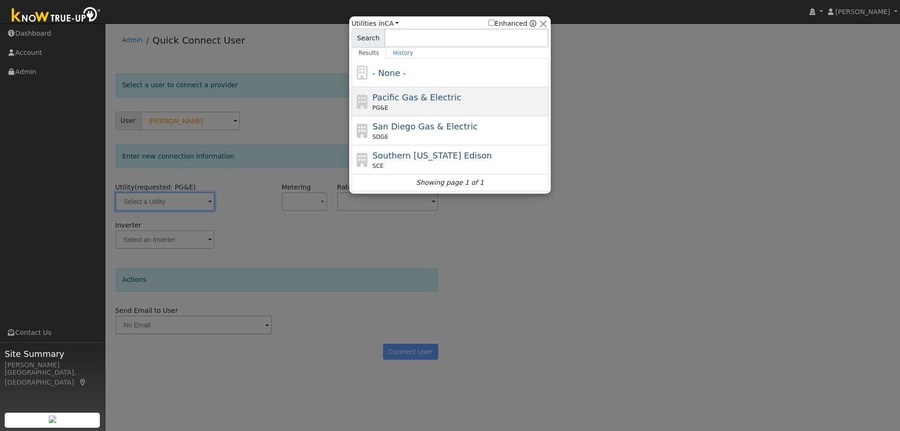 The width and height of the screenshot is (900, 431). What do you see at coordinates (380, 137) in the screenshot?
I see `span: SDGE` at bounding box center [380, 137].